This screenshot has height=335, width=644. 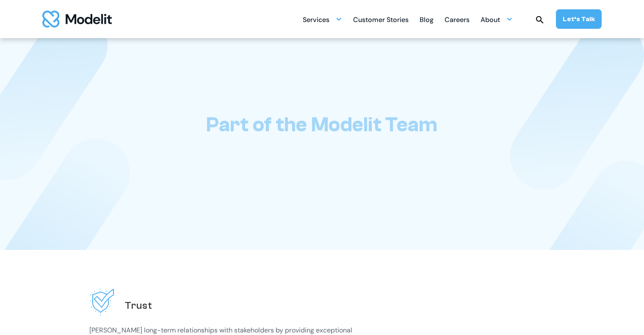 I want to click on a: Careers, so click(x=457, y=19).